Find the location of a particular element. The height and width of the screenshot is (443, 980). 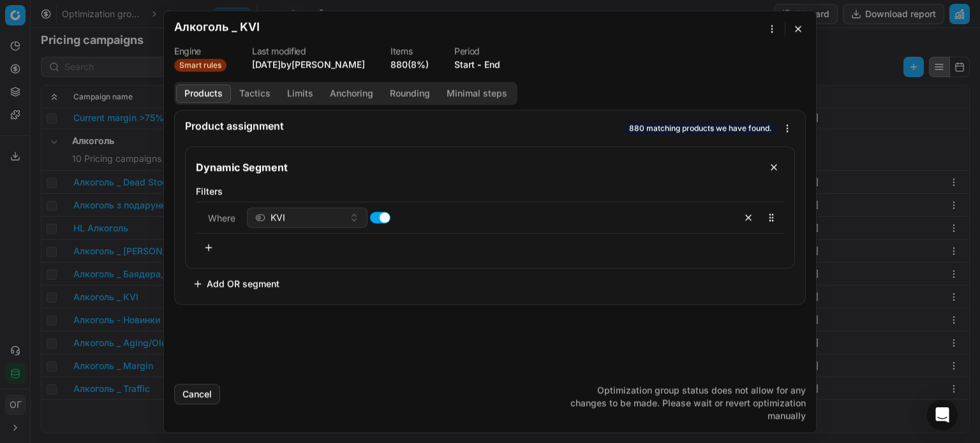

h2: Алкоголь _ KVI is located at coordinates (217, 27).